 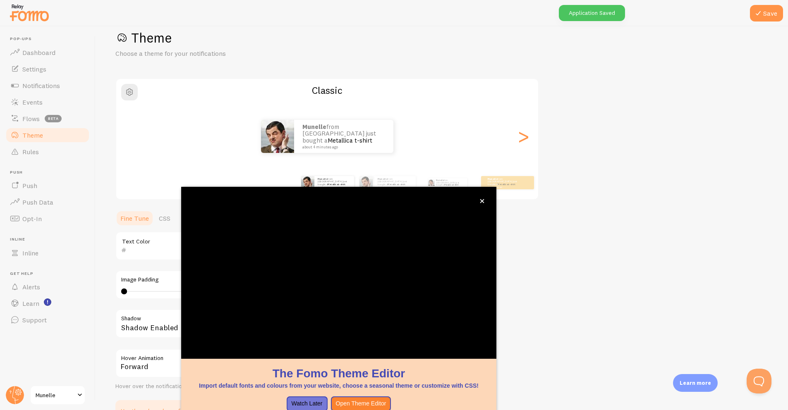 I want to click on a: Theme, so click(x=48, y=135).